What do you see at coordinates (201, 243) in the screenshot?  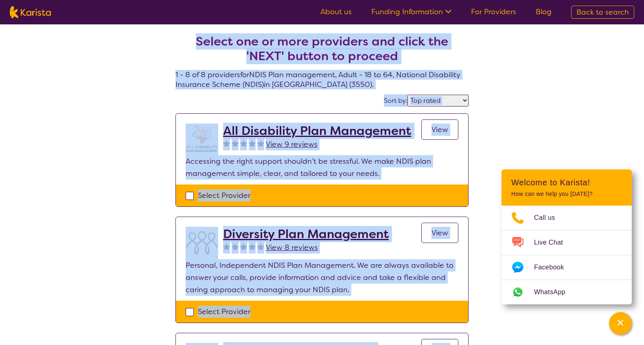 I see `img: duqvjtfkvnzb31ymex15.png` at bounding box center [201, 243].